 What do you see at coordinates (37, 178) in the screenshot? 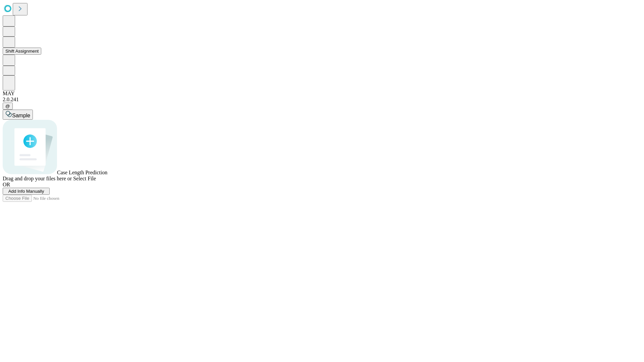
I see `span: Drag and drop your files here or` at bounding box center [37, 178].